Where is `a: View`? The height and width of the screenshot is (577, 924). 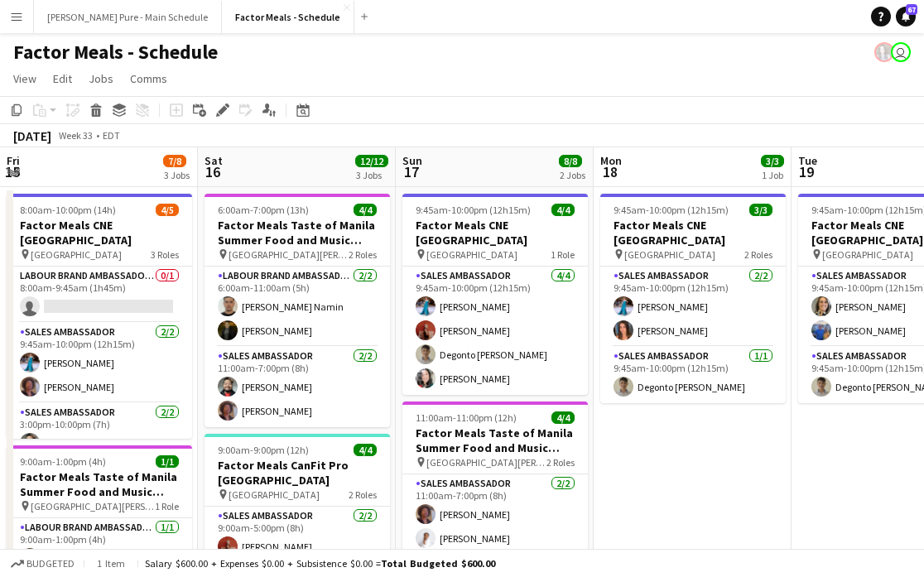
a: View is located at coordinates (25, 79).